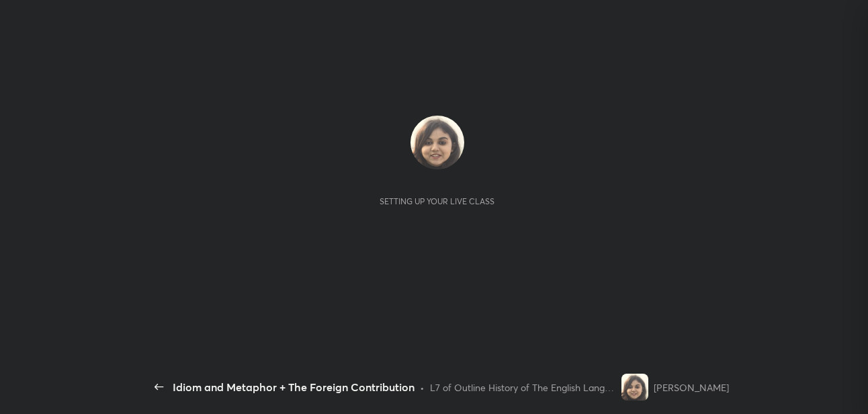 Image resolution: width=868 pixels, height=414 pixels. Describe the element at coordinates (293, 387) in the screenshot. I see `div: Idiom and Metaphor + The Foreign Contribution` at that location.